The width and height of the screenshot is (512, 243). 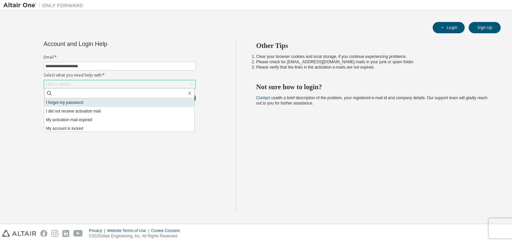 I want to click on img: instagram.svg, so click(x=55, y=233).